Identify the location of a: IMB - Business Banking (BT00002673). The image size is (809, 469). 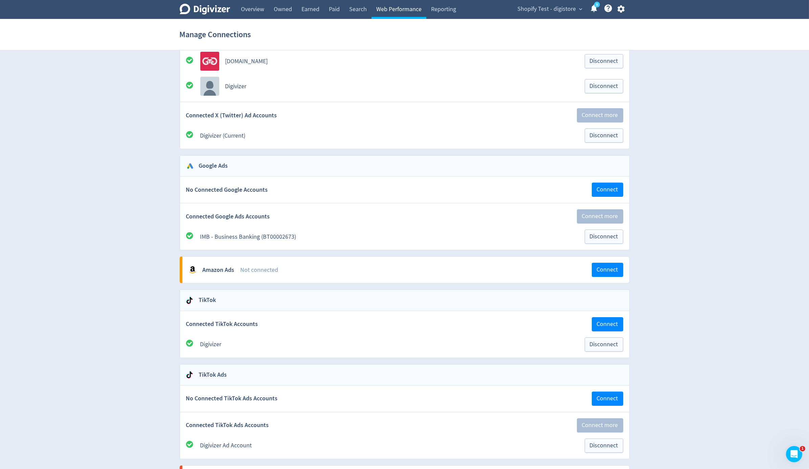
(248, 237).